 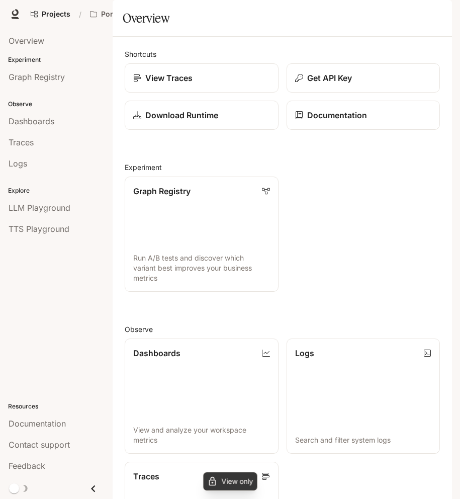 What do you see at coordinates (126, 14) in the screenshot?
I see `button: All workspaces` at bounding box center [126, 14].